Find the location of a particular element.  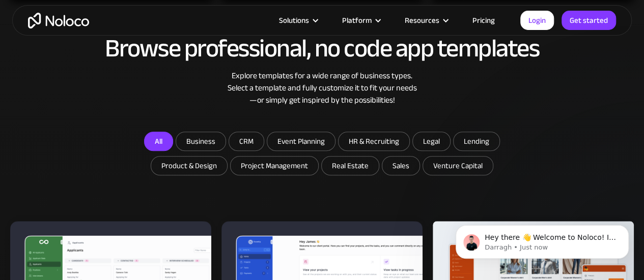

div: message notification from Darragh, Just now. Hey there 👋 Welcome to Noloco! If you have any quest... is located at coordinates (102, 38).